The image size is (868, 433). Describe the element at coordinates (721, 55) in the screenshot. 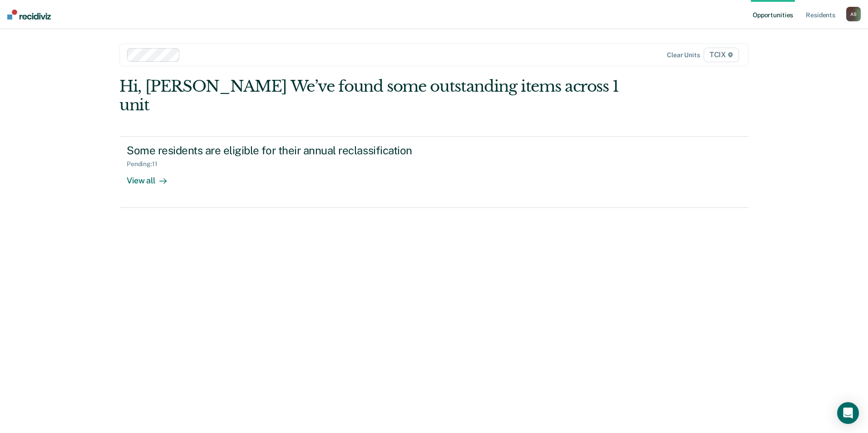

I see `span: TCIX` at that location.